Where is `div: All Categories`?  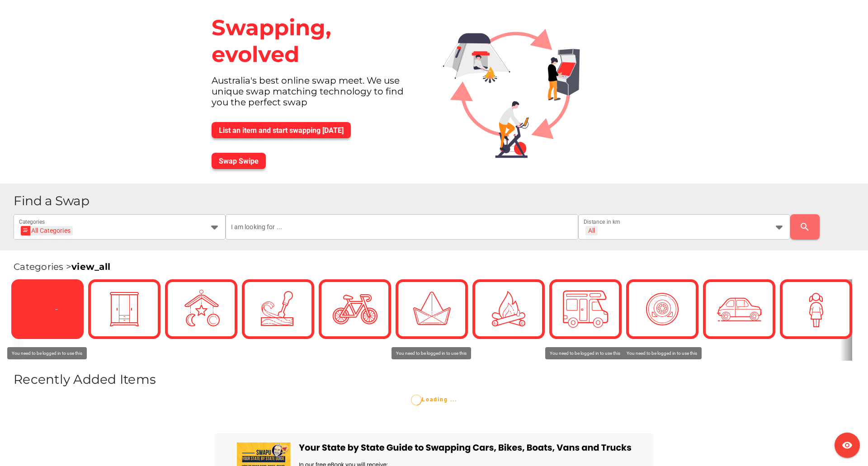 div: All Categories is located at coordinates (47, 230).